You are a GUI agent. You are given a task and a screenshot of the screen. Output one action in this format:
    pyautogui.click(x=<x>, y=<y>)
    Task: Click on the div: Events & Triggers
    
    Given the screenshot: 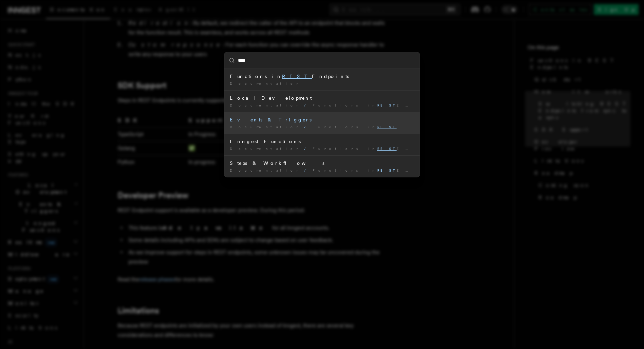 What is the action you would take?
    pyautogui.click(x=322, y=120)
    